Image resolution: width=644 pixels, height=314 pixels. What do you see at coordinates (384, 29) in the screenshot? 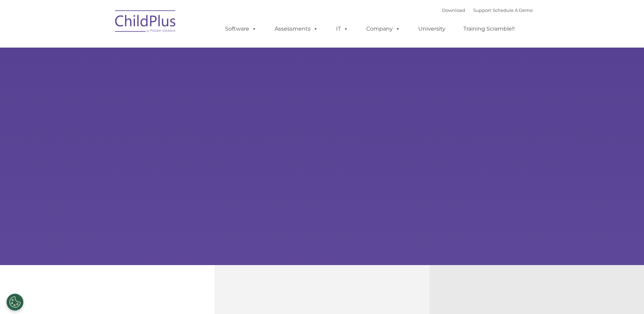
I see `a: Company` at bounding box center [384, 29].